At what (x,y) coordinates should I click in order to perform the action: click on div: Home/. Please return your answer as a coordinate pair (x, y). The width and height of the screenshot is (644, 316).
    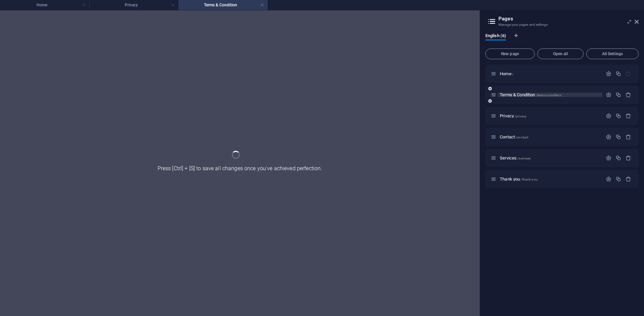
    Looking at the image, I should click on (550, 74).